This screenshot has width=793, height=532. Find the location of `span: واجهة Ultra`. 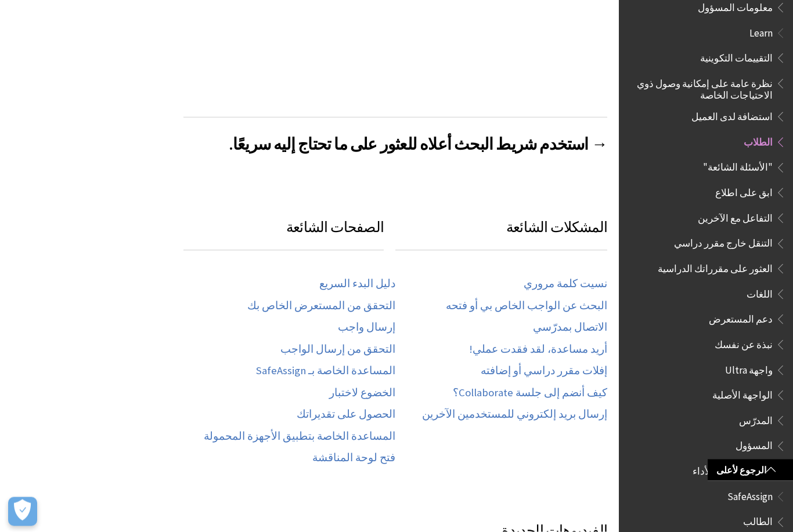

span: واجهة Ultra is located at coordinates (749, 368).